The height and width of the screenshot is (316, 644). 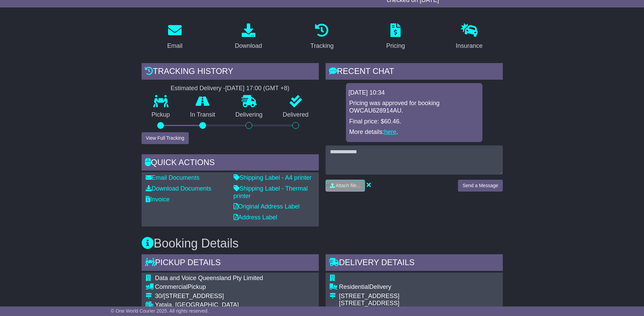 What do you see at coordinates (266, 206) in the screenshot?
I see `a: Original Address Label` at bounding box center [266, 206].